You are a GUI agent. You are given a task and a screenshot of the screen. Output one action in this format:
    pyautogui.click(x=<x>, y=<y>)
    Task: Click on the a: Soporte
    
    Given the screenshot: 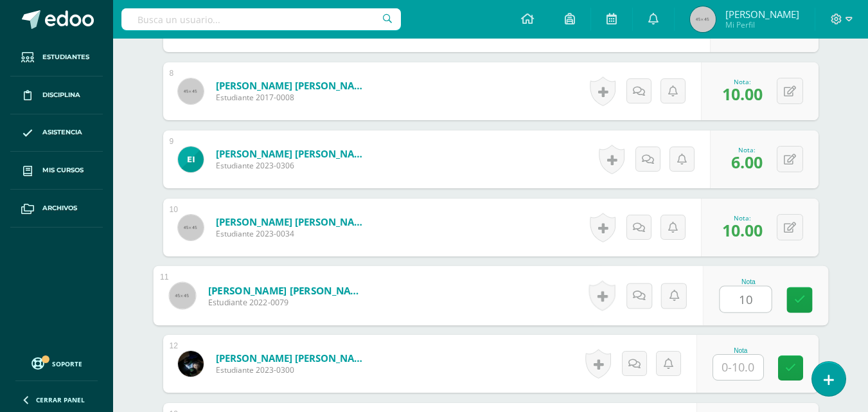 What is the action you would take?
    pyautogui.click(x=57, y=363)
    